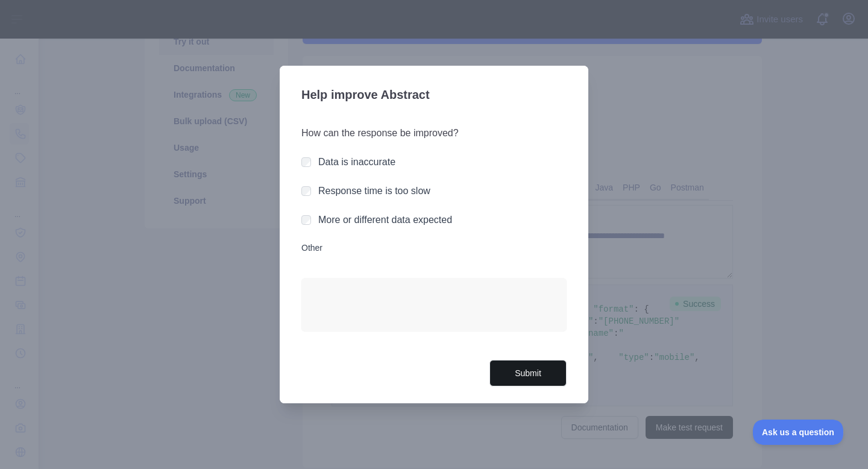 The height and width of the screenshot is (469, 868). What do you see at coordinates (434, 96) in the screenshot?
I see `h3: Help improve Abstract` at bounding box center [434, 96].